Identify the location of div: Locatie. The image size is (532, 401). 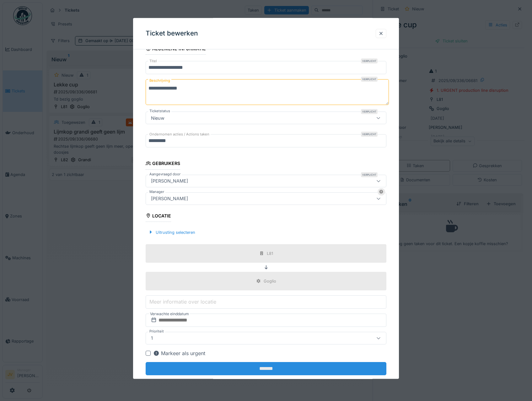
(158, 217).